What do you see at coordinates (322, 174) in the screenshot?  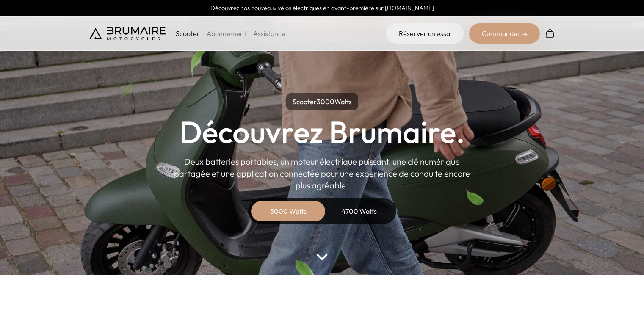 I see `p: Deux batteries portables, un moteur électrique puissant, une clé numérique partagée et une applic...` at bounding box center [322, 174].